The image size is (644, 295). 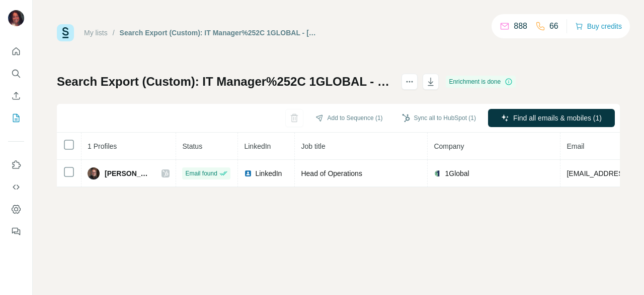 What do you see at coordinates (16, 96) in the screenshot?
I see `button: Enrich CSV` at bounding box center [16, 96].